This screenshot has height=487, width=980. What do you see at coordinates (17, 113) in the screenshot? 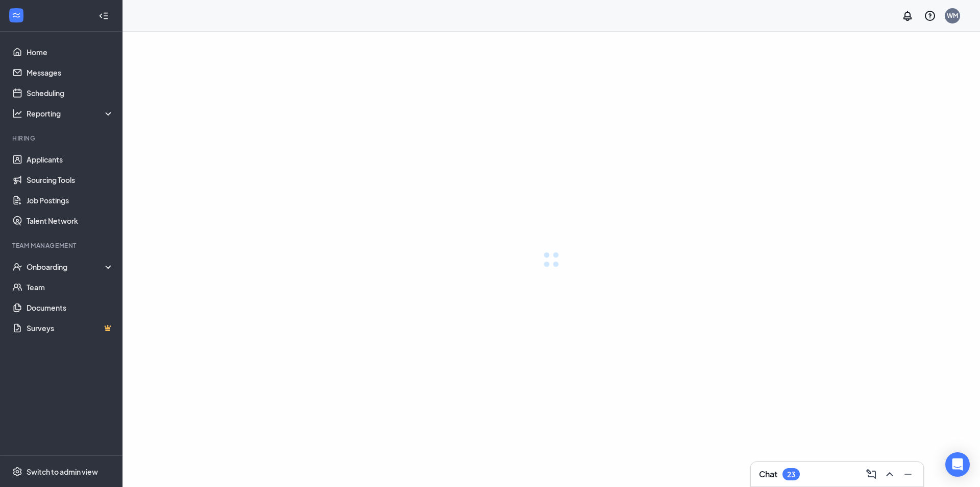
I see `svg: Analysis` at bounding box center [17, 113].